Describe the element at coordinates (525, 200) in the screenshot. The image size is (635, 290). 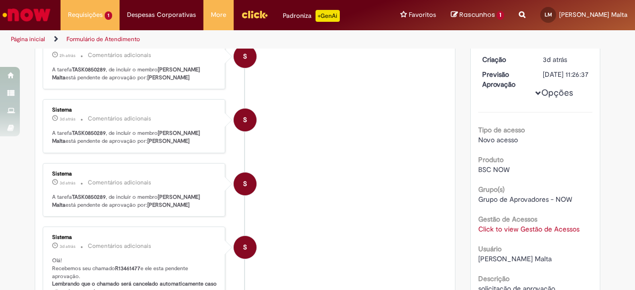
I see `span: Grupo de Aprovadores - NOW` at that location.